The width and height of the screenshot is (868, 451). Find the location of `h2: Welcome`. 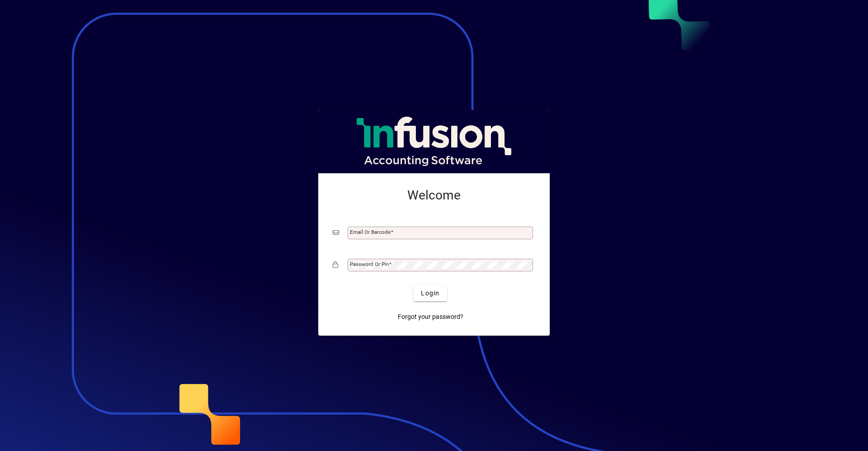

h2: Welcome is located at coordinates (434, 195).